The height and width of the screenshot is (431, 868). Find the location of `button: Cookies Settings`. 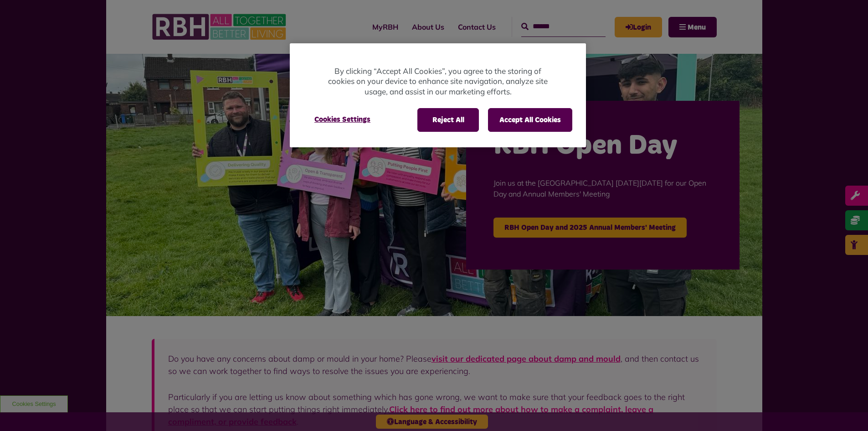

button: Cookies Settings is located at coordinates (342, 119).